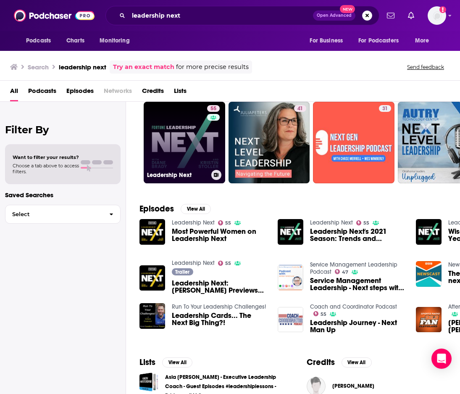 The width and height of the screenshot is (460, 394). Describe the element at coordinates (353, 386) in the screenshot. I see `a: Gabriella Mirabelli` at that location.